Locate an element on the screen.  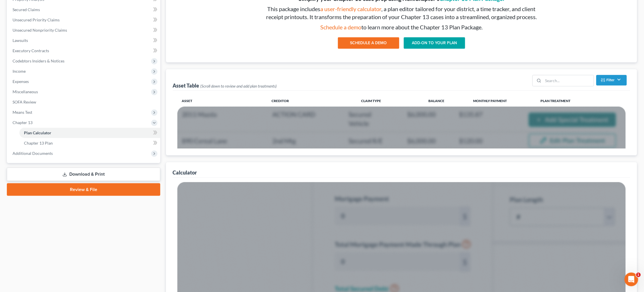
span: Unsecured Priority Claims is located at coordinates (36, 20).